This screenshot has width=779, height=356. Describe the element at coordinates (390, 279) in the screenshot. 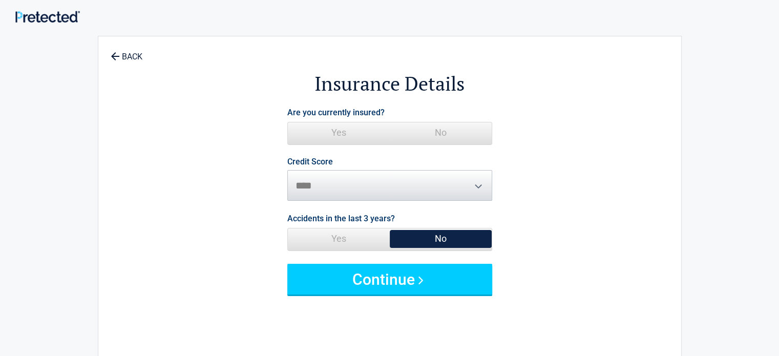

I see `button: Continue` at that location.